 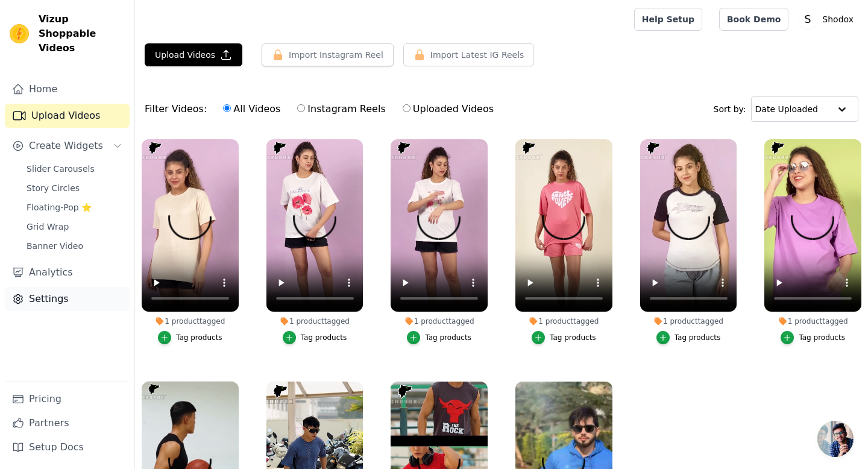 I want to click on a: Open chat, so click(x=835, y=439).